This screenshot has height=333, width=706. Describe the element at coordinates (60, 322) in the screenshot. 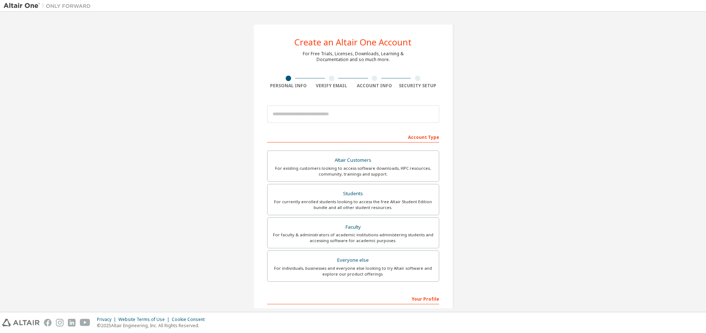

I see `img: instagram.svg` at that location.